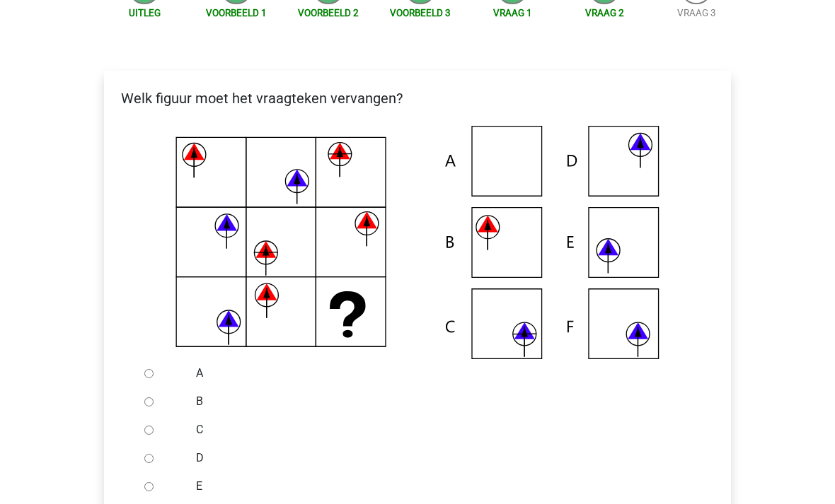  I want to click on a: Voorbeeld 1, so click(236, 14).